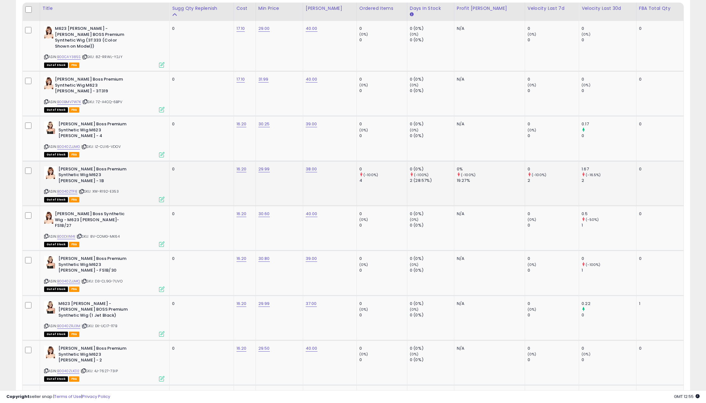 The image size is (706, 403). I want to click on a: Privacy Policy, so click(96, 396).